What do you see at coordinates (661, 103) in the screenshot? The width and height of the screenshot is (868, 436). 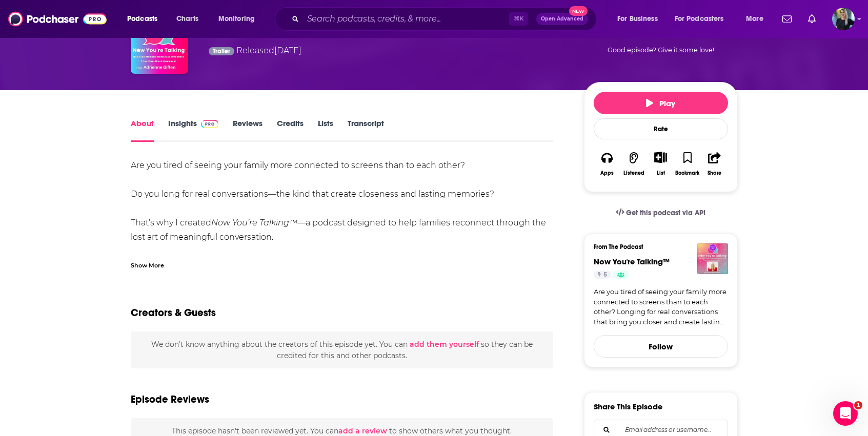 I see `button: Play` at bounding box center [661, 103].